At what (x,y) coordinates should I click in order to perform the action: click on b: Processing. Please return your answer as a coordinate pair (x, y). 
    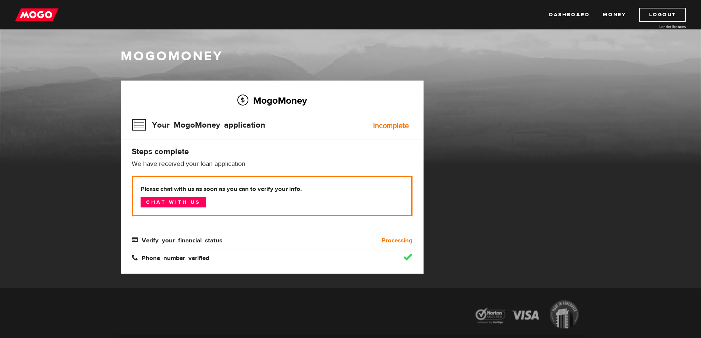
    Looking at the image, I should click on (397, 241).